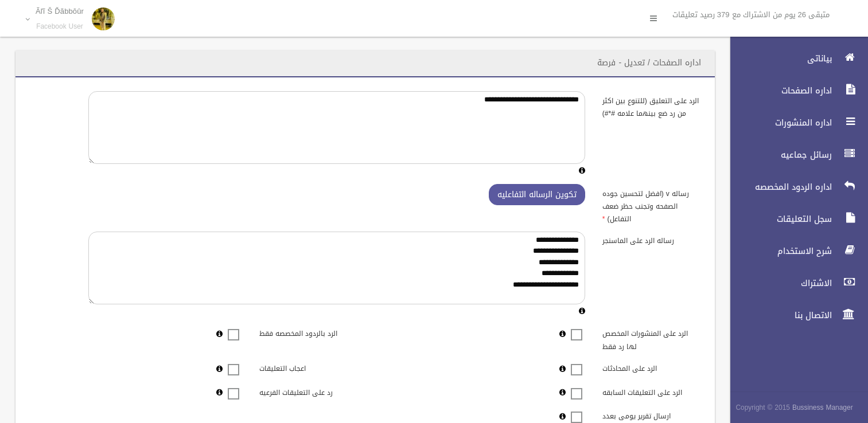  I want to click on strong: Bussiness Manager, so click(822, 408).